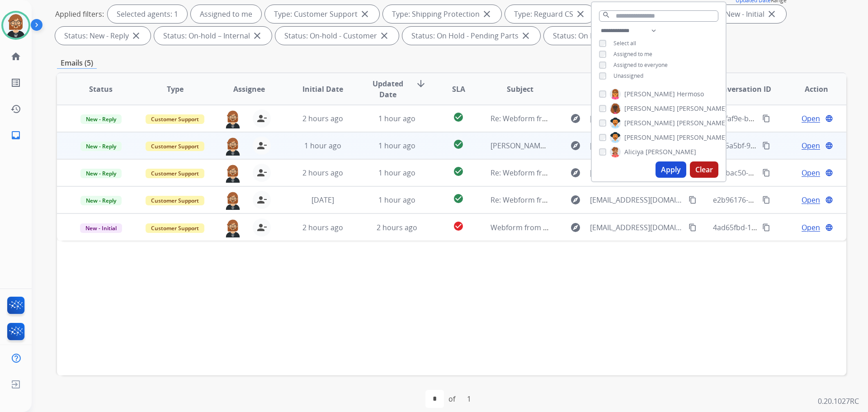 The width and height of the screenshot is (868, 412). Describe the element at coordinates (690, 94) in the screenshot. I see `span: Hermoso` at that location.